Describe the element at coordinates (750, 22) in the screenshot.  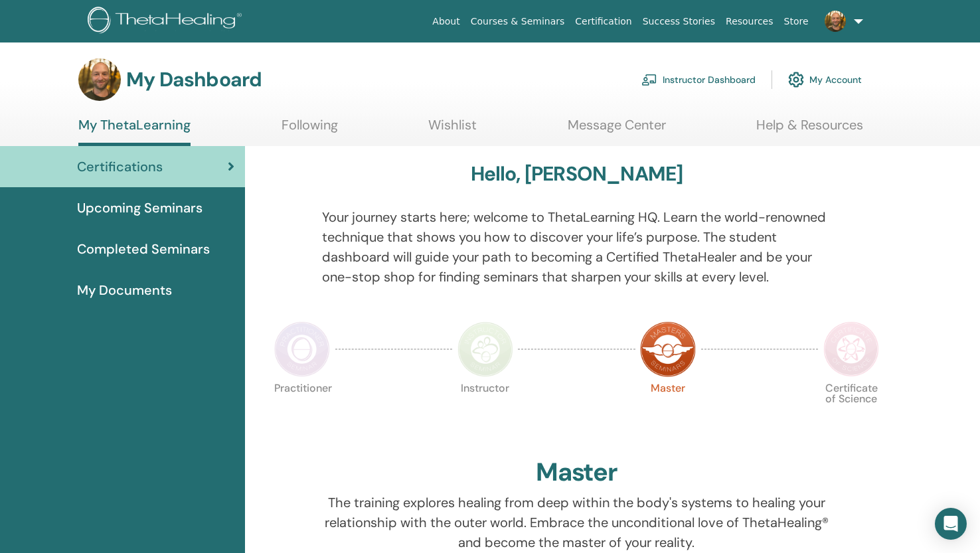
I see `a: Resources` at that location.